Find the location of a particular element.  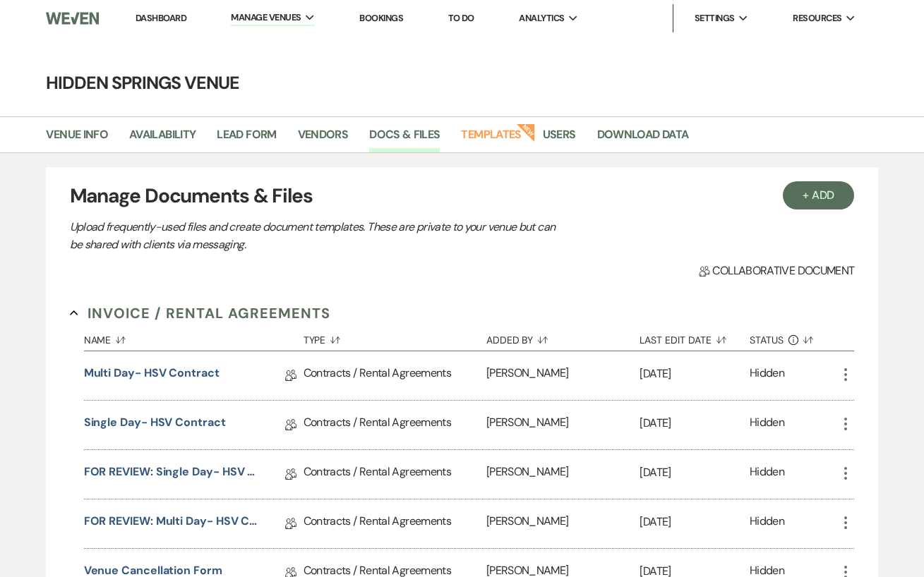

span: Resources is located at coordinates (816, 18).